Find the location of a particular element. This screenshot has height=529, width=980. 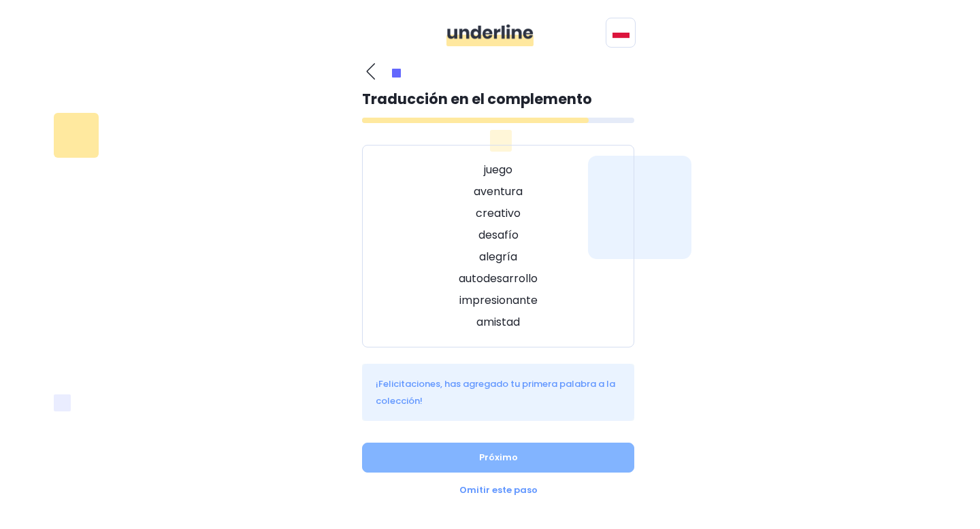

font: desafío is located at coordinates (498, 235).